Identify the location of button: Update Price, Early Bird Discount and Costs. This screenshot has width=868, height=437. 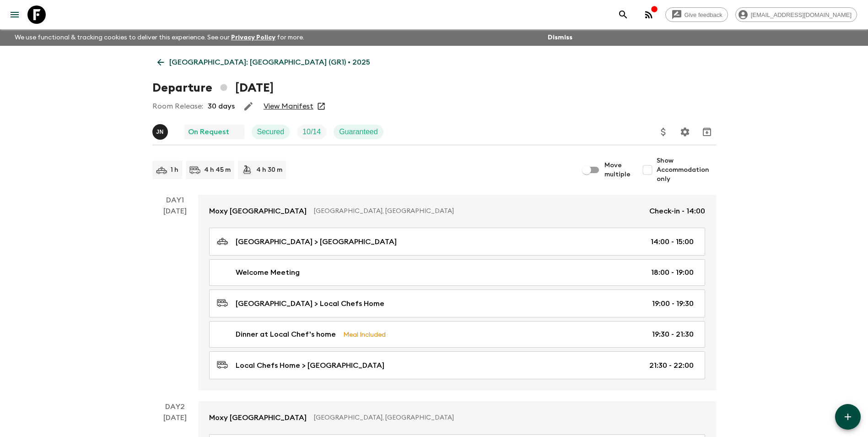
(663, 132).